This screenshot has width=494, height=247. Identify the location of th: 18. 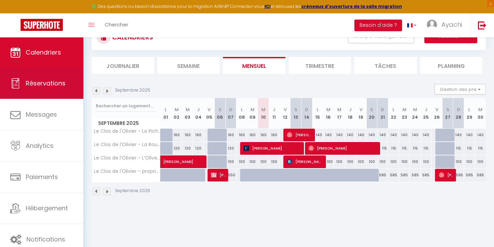
(351, 113).